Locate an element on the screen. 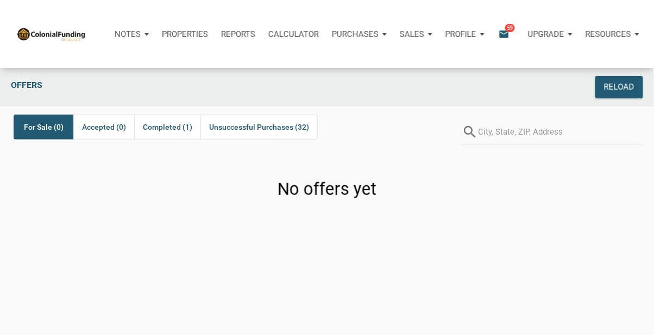 The image size is (654, 335). i: search is located at coordinates (470, 132).